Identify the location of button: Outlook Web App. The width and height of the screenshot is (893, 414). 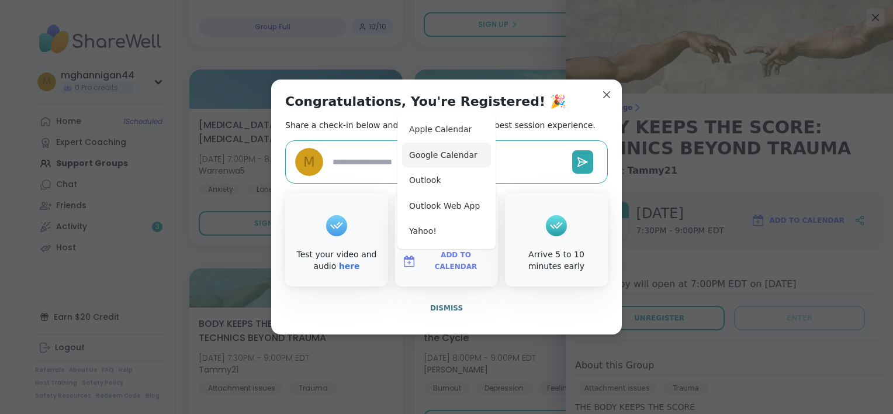
(446, 206).